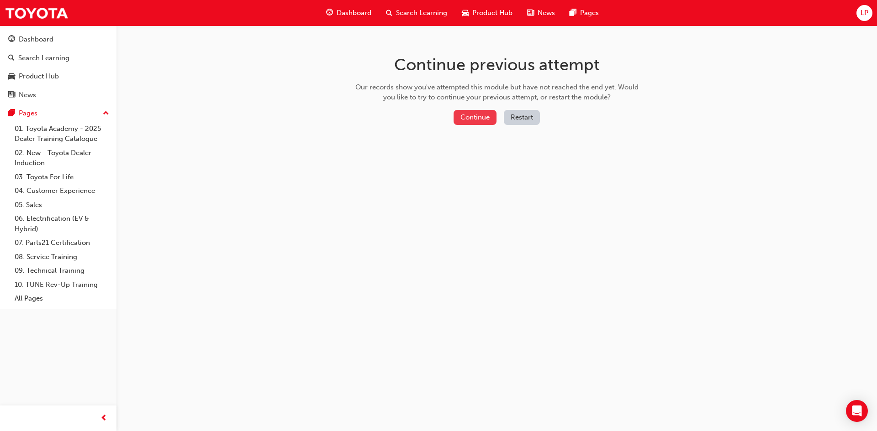 Image resolution: width=877 pixels, height=431 pixels. Describe the element at coordinates (58, 76) in the screenshot. I see `a: Product Hub` at that location.